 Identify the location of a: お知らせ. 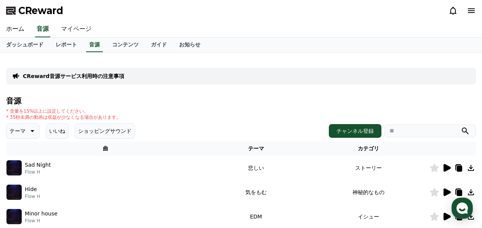
(190, 45).